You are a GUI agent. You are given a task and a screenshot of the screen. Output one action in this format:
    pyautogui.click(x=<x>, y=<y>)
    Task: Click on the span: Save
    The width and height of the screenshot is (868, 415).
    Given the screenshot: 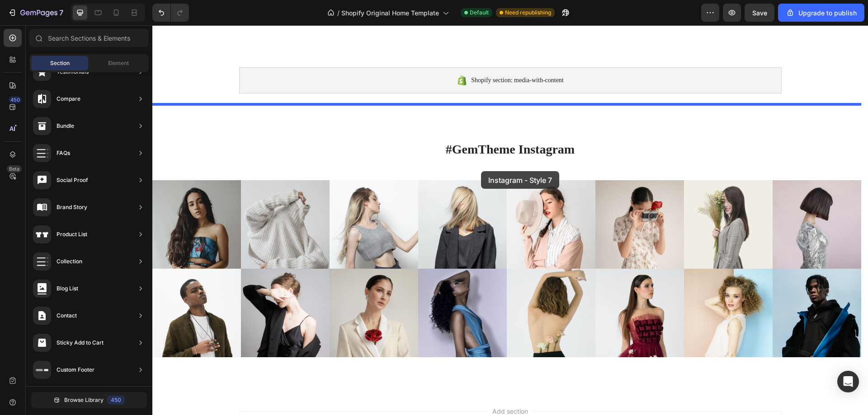 What is the action you would take?
    pyautogui.click(x=760, y=13)
    